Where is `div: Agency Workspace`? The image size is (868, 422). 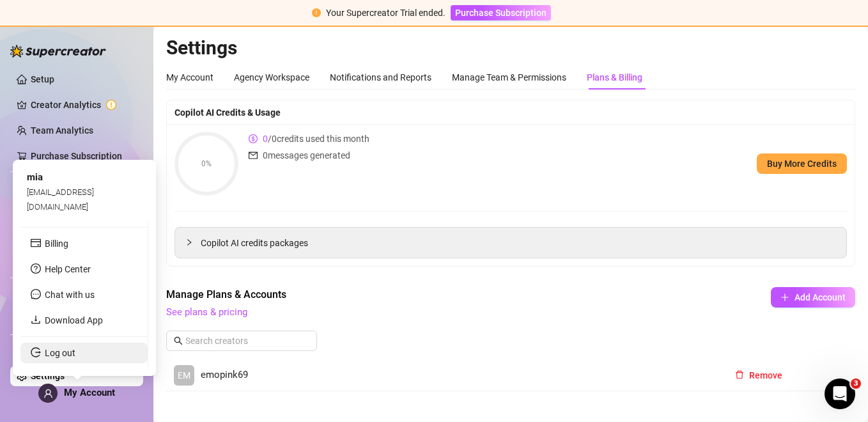 div: Agency Workspace is located at coordinates (272, 77).